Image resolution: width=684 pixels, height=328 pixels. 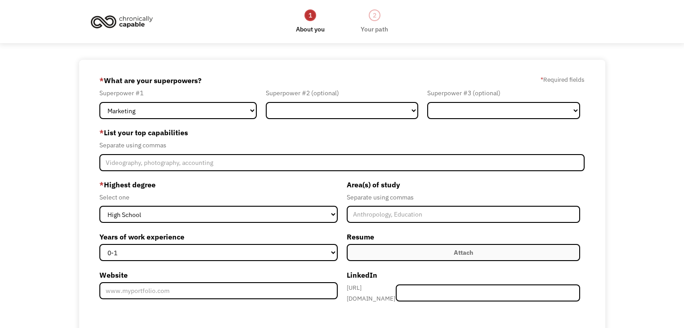 What do you see at coordinates (218, 237) in the screenshot?
I see `label: Years of work experience` at bounding box center [218, 237].